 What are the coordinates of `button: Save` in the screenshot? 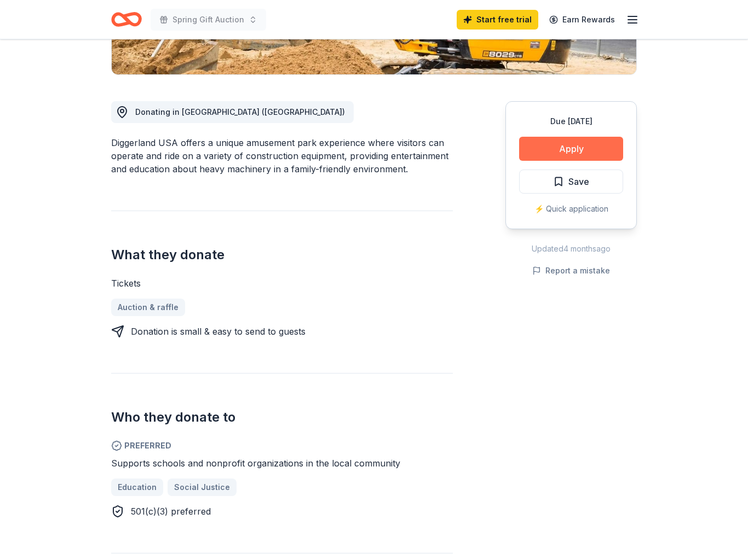 It's located at (571, 182).